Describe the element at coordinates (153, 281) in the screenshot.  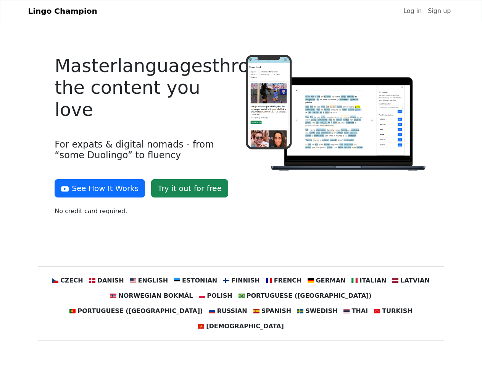
I see `span: English` at that location.